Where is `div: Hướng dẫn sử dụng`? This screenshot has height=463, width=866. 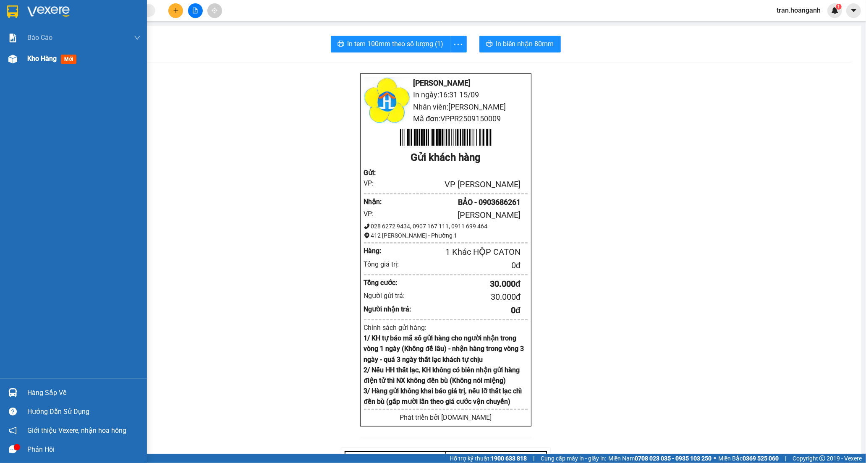 div: Hướng dẫn sử dụng is located at coordinates (84, 412).